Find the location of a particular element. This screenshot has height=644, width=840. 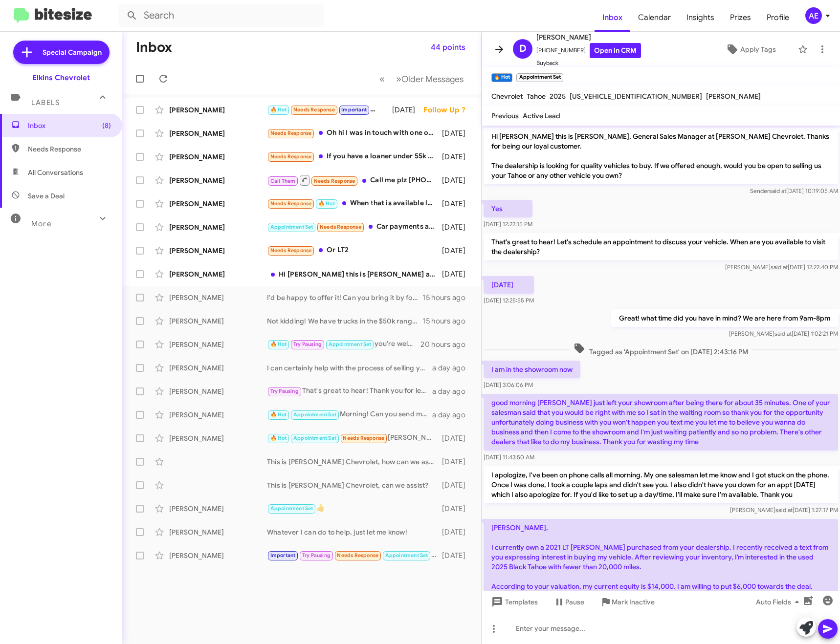

p: I apologize, I've been on phone calls all morning. My one salesman let me know and I got stuck on... is located at coordinates (661, 485).